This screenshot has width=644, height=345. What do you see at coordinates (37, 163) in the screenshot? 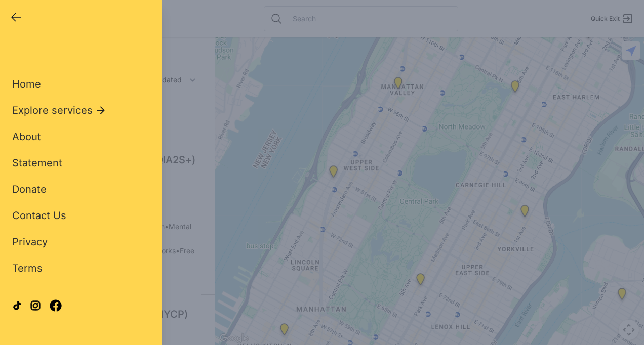
I see `a: Statement` at bounding box center [37, 163].